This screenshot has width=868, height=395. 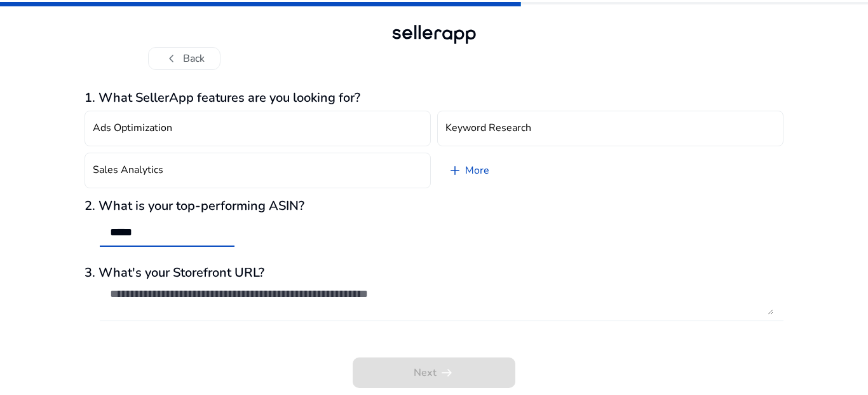 What do you see at coordinates (455, 170) in the screenshot?
I see `span: add` at bounding box center [455, 170].